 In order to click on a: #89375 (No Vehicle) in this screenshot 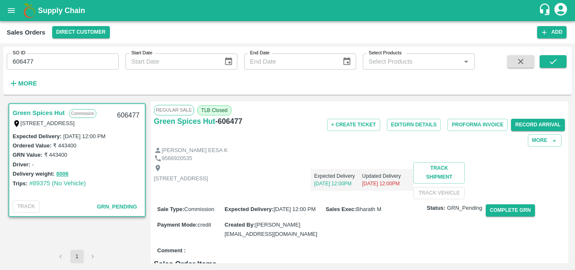, I will do `click(57, 183)`.